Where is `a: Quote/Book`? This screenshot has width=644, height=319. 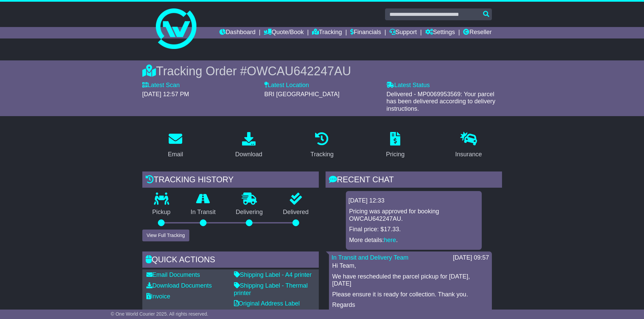
a: Quote/Book is located at coordinates (284, 33).